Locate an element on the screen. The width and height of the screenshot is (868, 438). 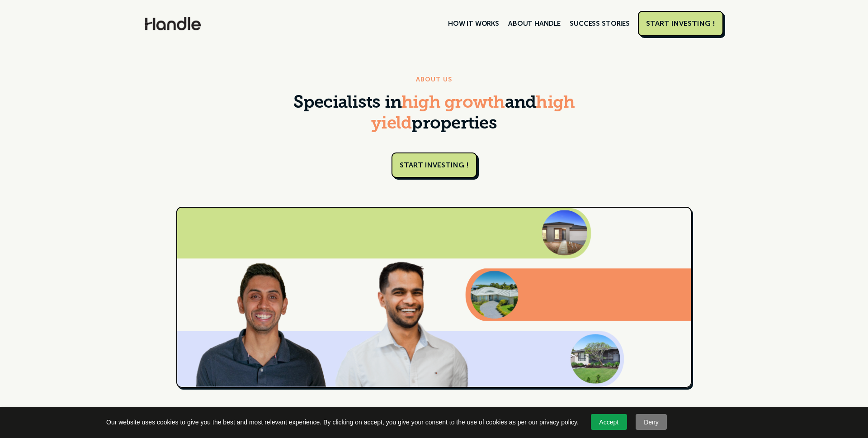
div: ABOUT US is located at coordinates (434, 80).